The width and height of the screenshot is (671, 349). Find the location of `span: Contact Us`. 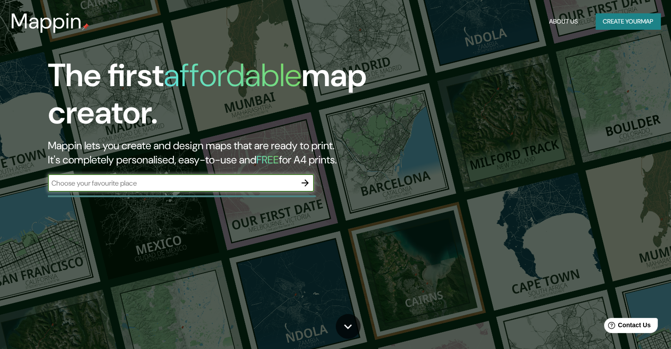

span: Contact Us is located at coordinates (42, 11).